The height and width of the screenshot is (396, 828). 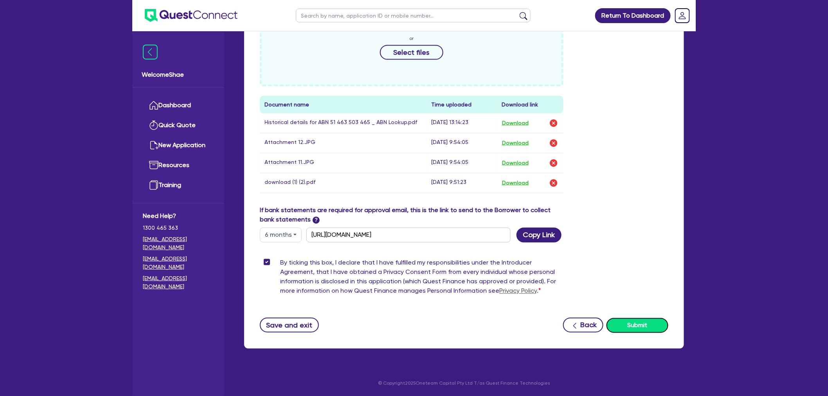 I want to click on a: Resources, so click(x=178, y=165).